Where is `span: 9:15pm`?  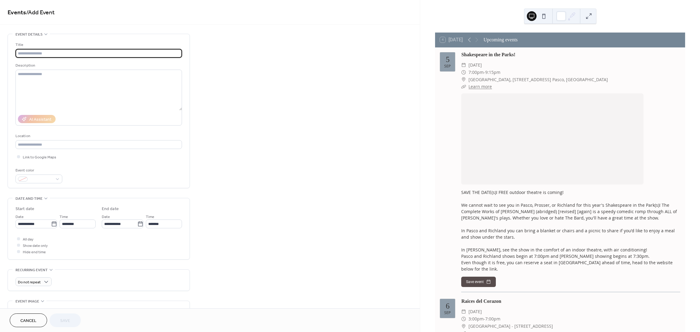 span: 9:15pm is located at coordinates (493, 72).